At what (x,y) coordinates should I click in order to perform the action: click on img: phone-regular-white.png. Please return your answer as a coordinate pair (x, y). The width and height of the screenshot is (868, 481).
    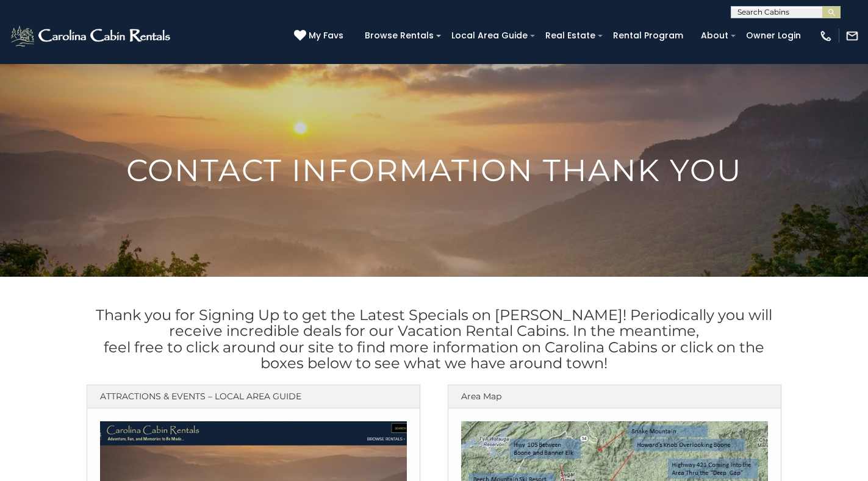
    Looking at the image, I should click on (826, 36).